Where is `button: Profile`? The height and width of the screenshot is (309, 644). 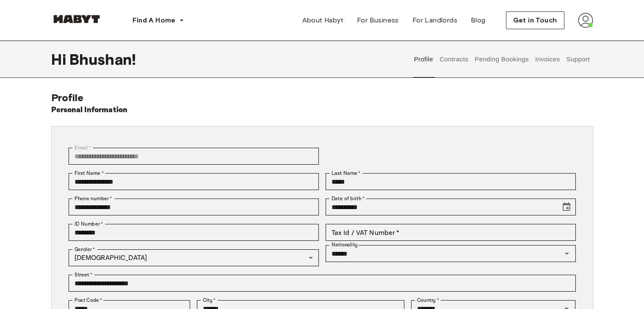
button: Profile is located at coordinates (423, 59).